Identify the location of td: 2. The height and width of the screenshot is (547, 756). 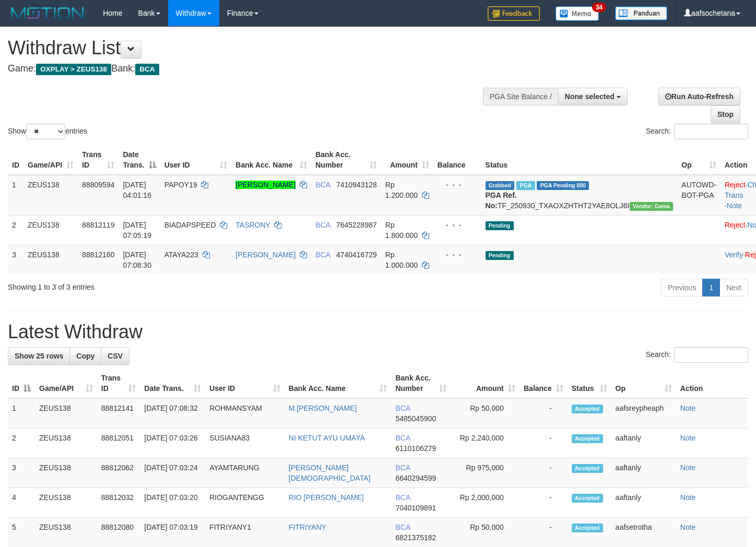
(16, 229).